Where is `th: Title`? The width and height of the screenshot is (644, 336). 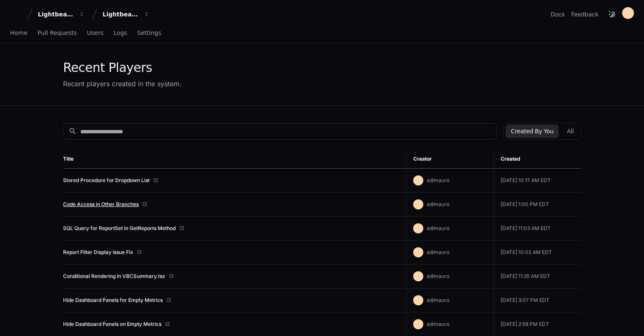
th: Title is located at coordinates (235, 159).